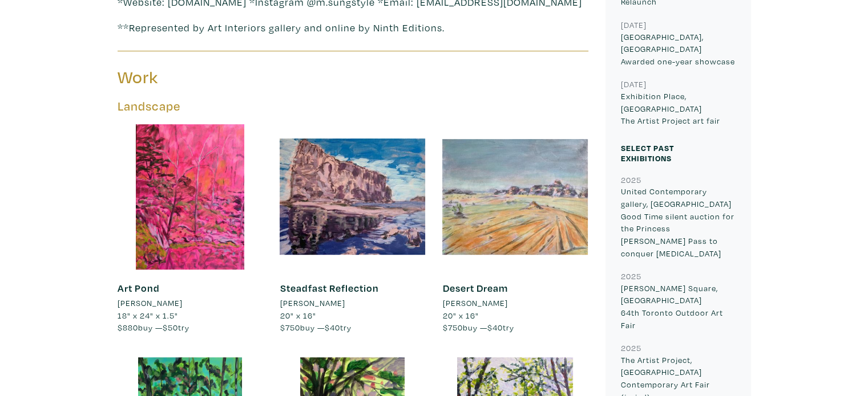 The image size is (868, 396). Describe the element at coordinates (148, 315) in the screenshot. I see `span: 18" x 24" x 1.5"` at that location.